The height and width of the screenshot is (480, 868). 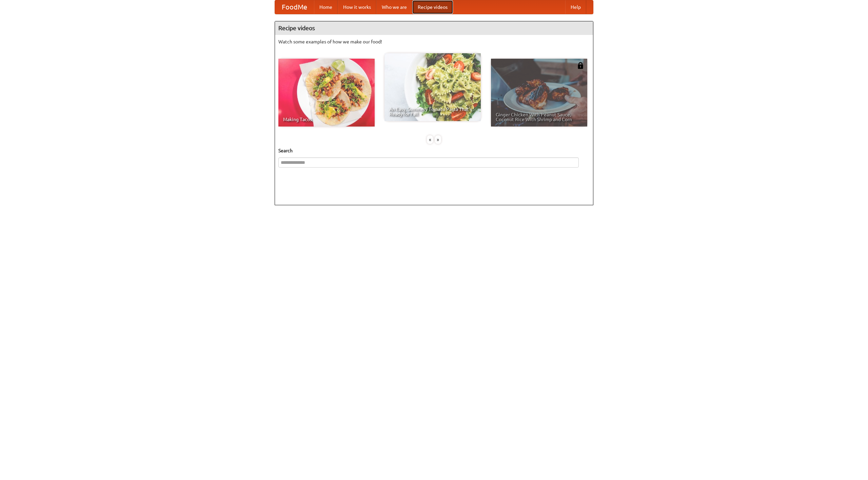 What do you see at coordinates (434, 151) in the screenshot?
I see `h5: Search` at bounding box center [434, 151].